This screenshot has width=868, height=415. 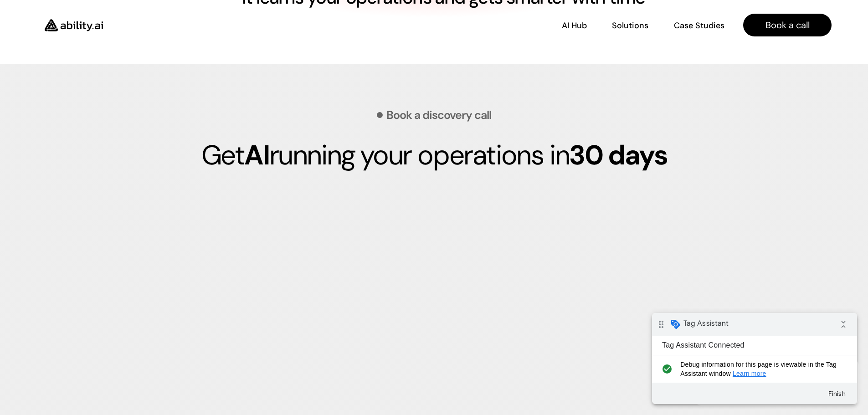 What do you see at coordinates (54, 10) in the screenshot?
I see `span: Tag Assistant` at bounding box center [54, 10].